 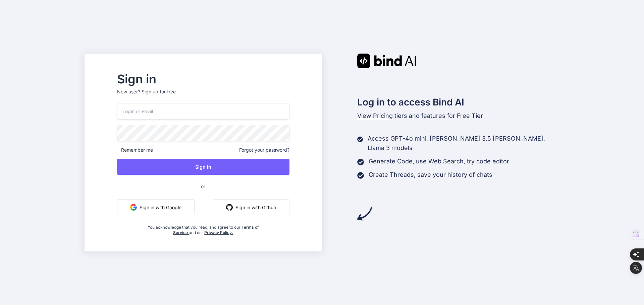 What do you see at coordinates (159, 92) in the screenshot?
I see `div: Sign up for free` at bounding box center [159, 92].